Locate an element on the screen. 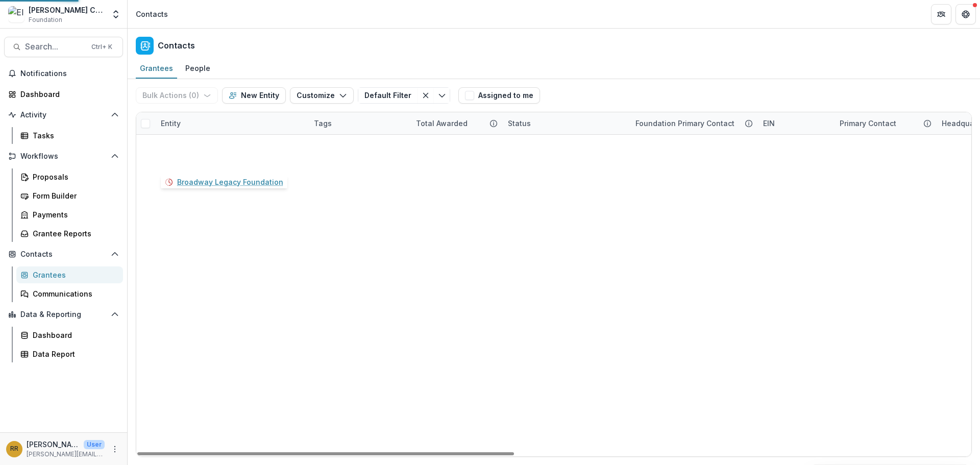  div: Randal Rosman is located at coordinates (15, 449).